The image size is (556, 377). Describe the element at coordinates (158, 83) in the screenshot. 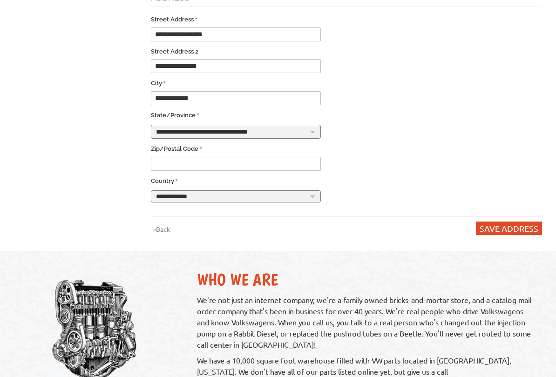

I see `label: City` at that location.